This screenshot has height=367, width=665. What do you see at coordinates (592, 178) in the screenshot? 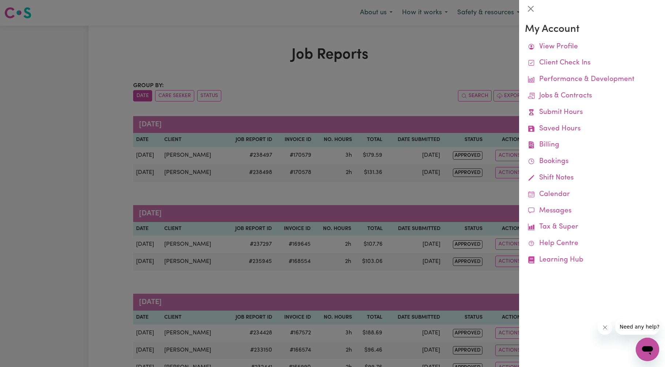
I see `a: Shift Notes` at bounding box center [592, 178].